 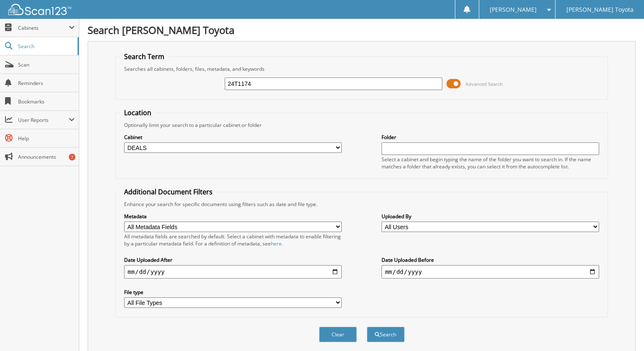 I want to click on label: Date Uploaded Before, so click(x=491, y=260).